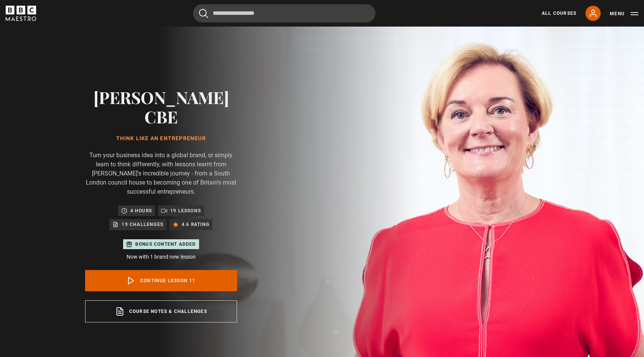 The width and height of the screenshot is (644, 357). I want to click on p: 4.6 rating, so click(195, 224).